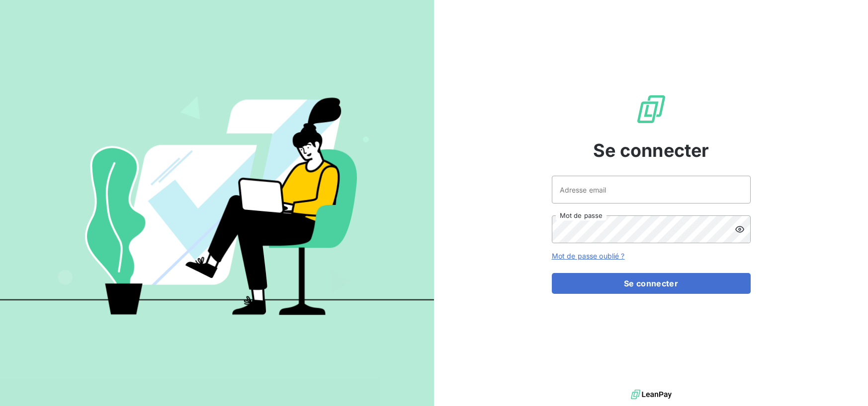  I want to click on input: placeholder, so click(651, 190).